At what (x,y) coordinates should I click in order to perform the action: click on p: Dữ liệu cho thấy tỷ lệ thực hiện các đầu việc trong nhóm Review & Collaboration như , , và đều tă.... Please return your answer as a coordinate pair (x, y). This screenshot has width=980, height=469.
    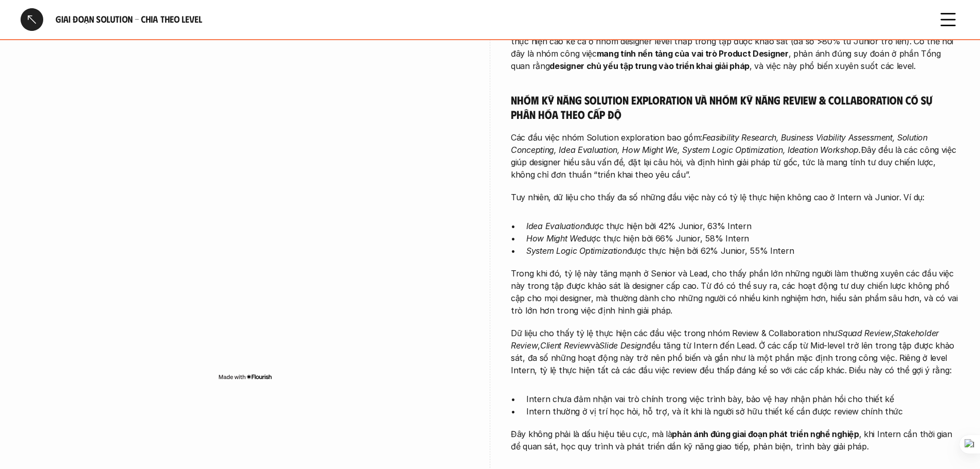
    Looking at the image, I should click on (735, 352).